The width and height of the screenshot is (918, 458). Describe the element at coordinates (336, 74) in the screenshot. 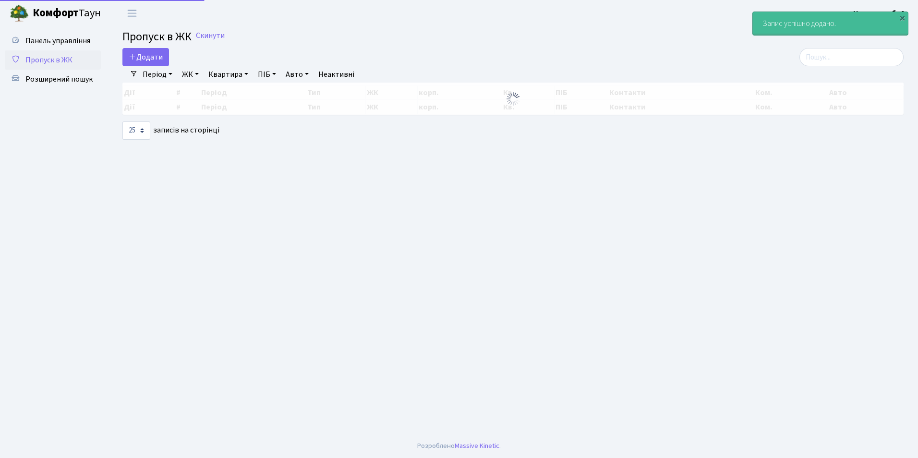

I see `a: Неактивні` at that location.